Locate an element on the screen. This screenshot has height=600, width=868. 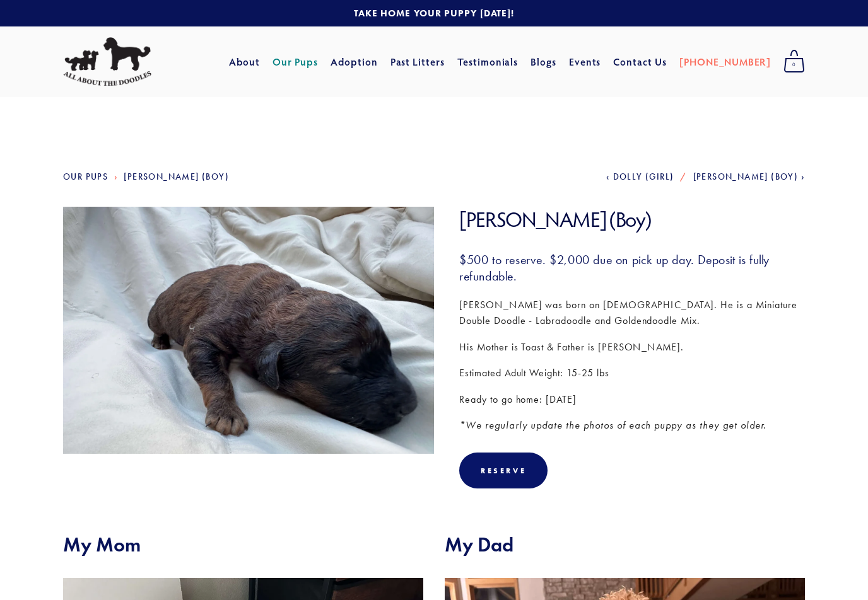
a: Contact Us is located at coordinates (639, 62).